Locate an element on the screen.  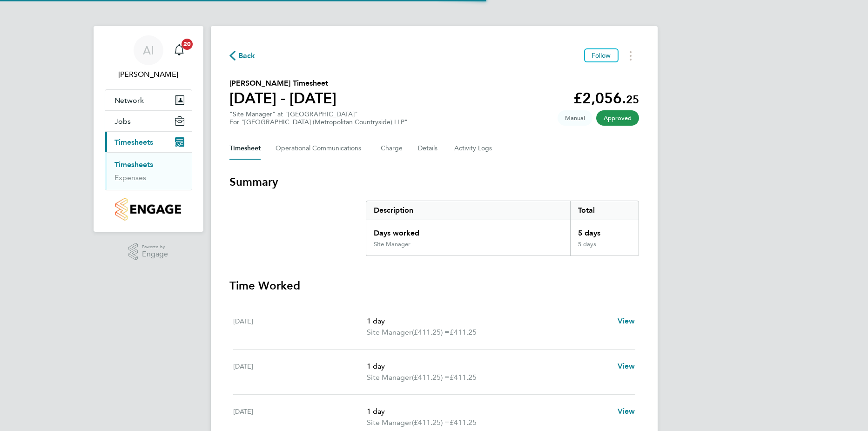
span: Engage is located at coordinates (155, 254).